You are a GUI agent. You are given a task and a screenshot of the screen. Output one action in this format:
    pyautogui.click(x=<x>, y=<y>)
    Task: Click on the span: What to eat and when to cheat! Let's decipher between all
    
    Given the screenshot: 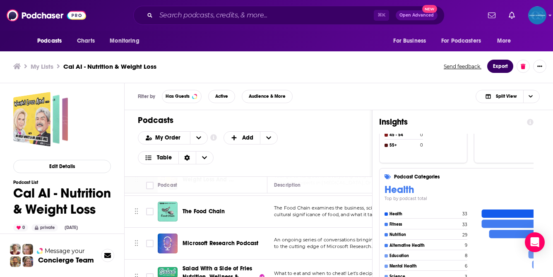 What is the action you would take?
    pyautogui.click(x=341, y=273)
    